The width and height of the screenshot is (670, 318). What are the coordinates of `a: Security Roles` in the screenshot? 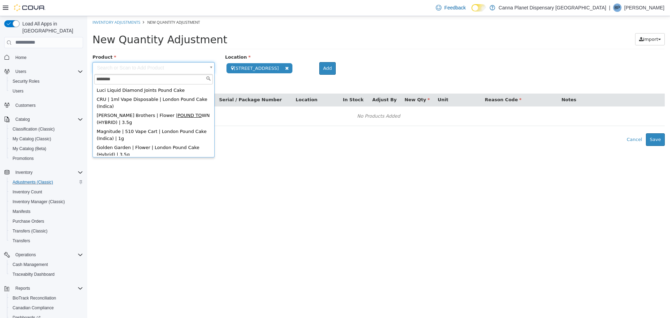 It's located at (26, 81).